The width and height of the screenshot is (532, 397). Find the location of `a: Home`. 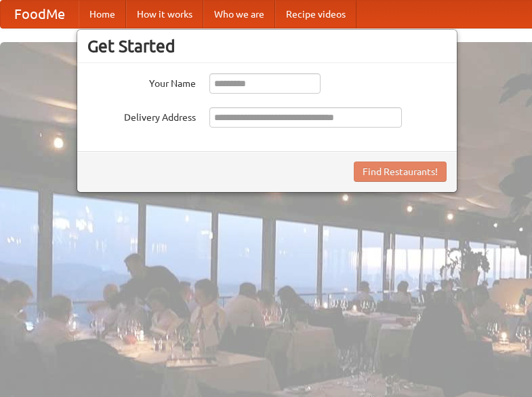

a: Home is located at coordinates (102, 14).